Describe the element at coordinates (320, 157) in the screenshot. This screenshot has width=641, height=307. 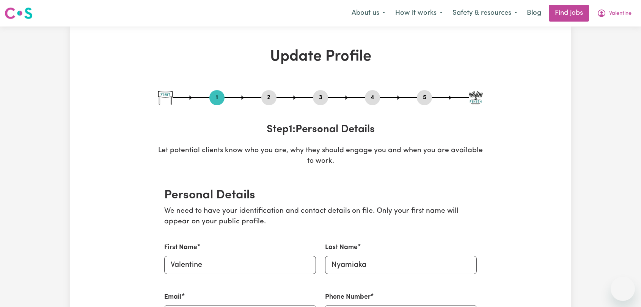
I see `p: Let potential clients know who you are, why they should engage you and when you are available to ...` at that location.